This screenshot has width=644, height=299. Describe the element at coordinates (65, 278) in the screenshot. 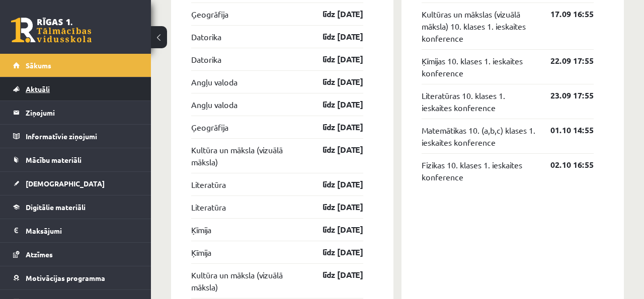

I see `span: Motivācijas programma` at that location.